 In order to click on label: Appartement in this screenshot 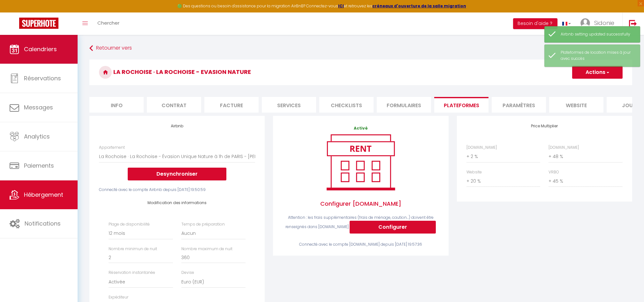, I will do `click(112, 147)`.